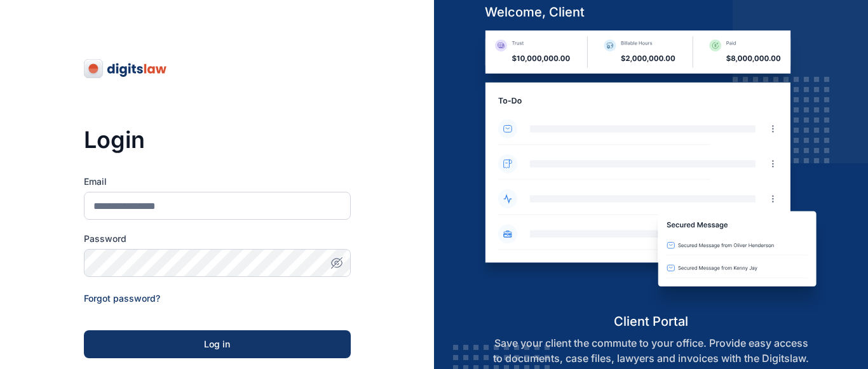  I want to click on label: Email, so click(218, 181).